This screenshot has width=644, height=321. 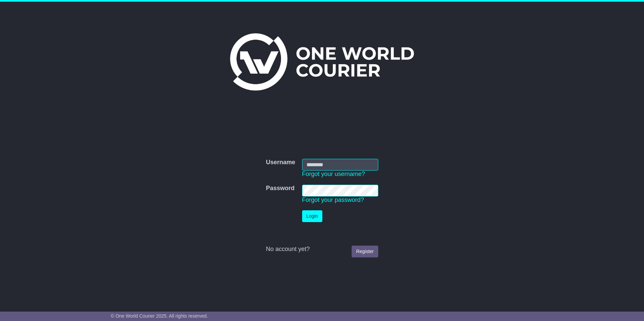 What do you see at coordinates (322, 62) in the screenshot?
I see `img: One World` at bounding box center [322, 62].